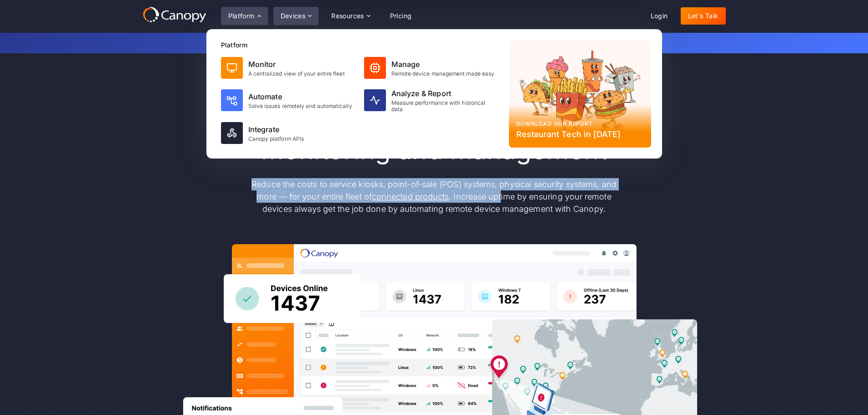 This screenshot has width=868, height=415. Describe the element at coordinates (431, 100) in the screenshot. I see `a: Analyze & ReportMeasure performance with historical data` at that location.